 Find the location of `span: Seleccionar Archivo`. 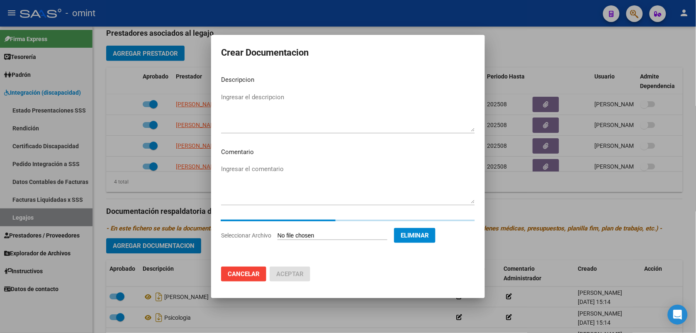

span: Seleccionar Archivo is located at coordinates (246, 235).